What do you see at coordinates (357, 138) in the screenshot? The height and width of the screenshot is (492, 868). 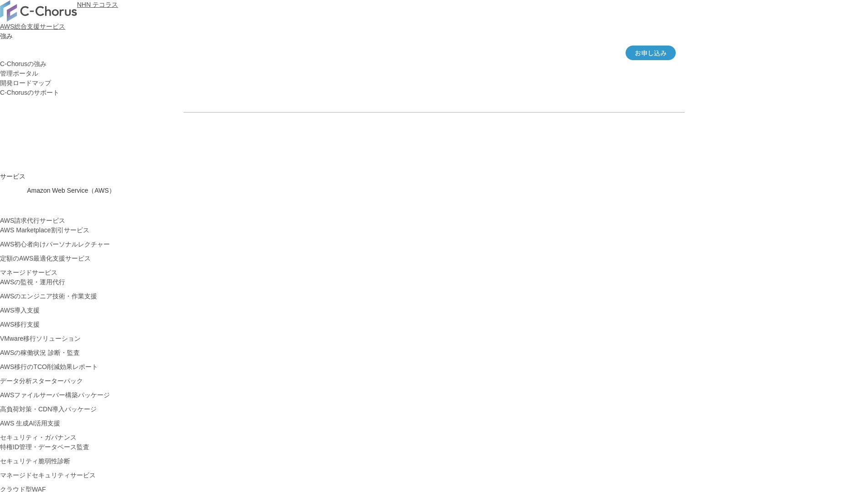 I see `a: 資料を請求する` at bounding box center [357, 138].